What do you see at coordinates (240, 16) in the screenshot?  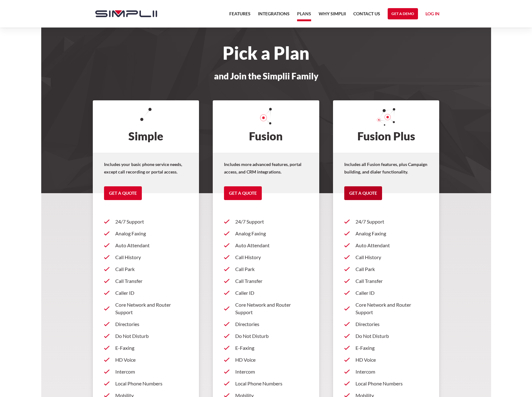 I see `a: Features` at bounding box center [240, 16].